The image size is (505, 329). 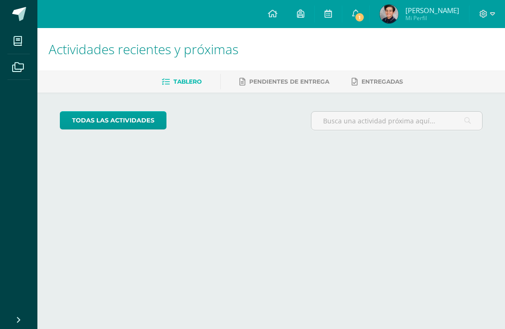 I want to click on span: Entregadas, so click(x=382, y=81).